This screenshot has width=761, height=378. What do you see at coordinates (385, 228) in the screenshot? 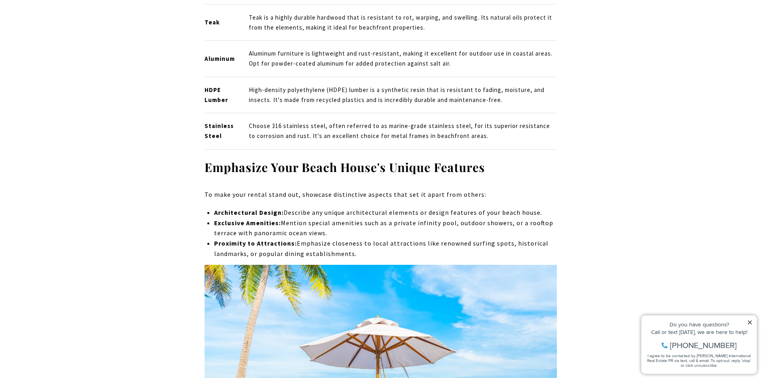
I see `li: Mention special amenities such as a private infinity pool, outdoor showers, or a rooftop terrace ...` at bounding box center [385, 228].